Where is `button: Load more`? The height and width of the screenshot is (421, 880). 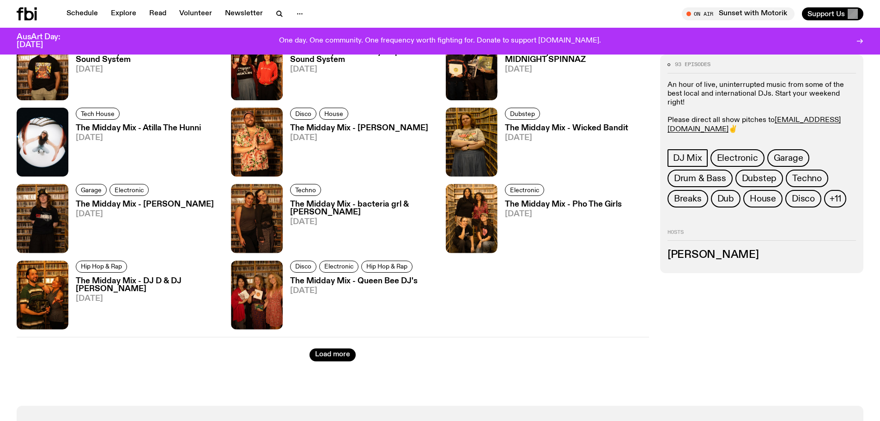
button: Load more is located at coordinates (333, 355).